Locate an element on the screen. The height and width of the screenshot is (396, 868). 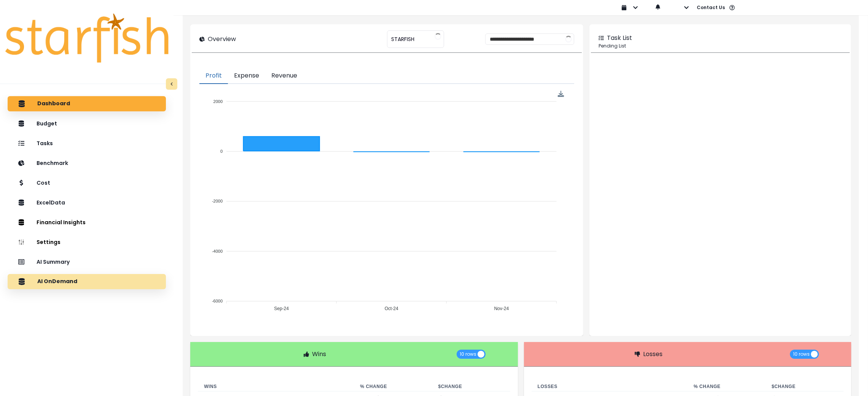
p: Task List is located at coordinates (620, 38).